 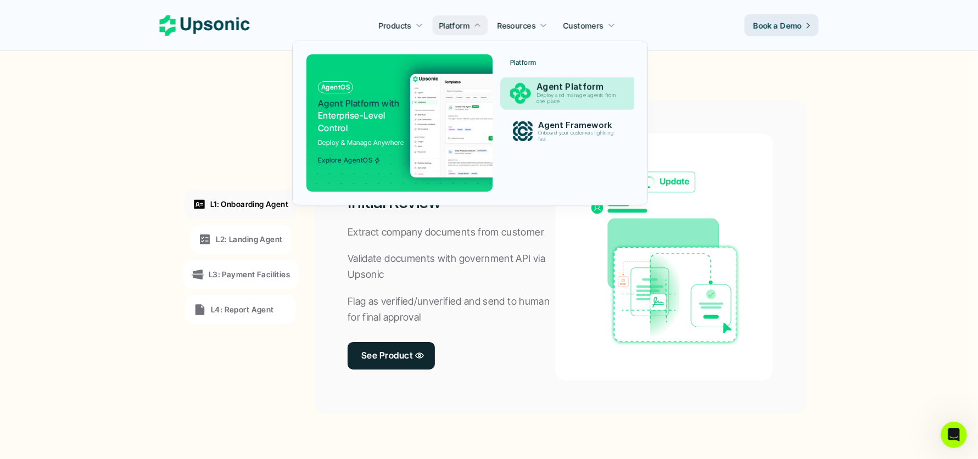 What do you see at coordinates (399, 123) in the screenshot?
I see `a: AgentOSAgent Platform withEnterprise-Level ControlDeploy & Manage AnywhereExplore AgentOS` at bounding box center [399, 123].